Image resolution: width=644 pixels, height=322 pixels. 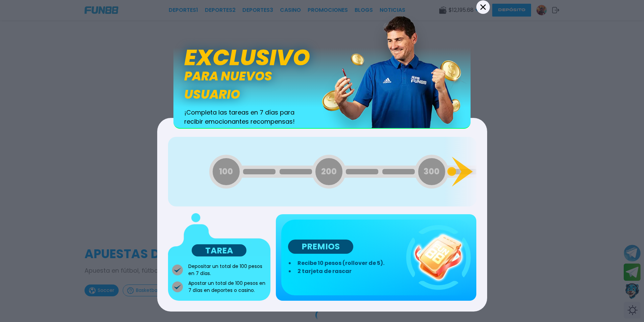 I want to click on span: Exclusivo, so click(x=247, y=57).